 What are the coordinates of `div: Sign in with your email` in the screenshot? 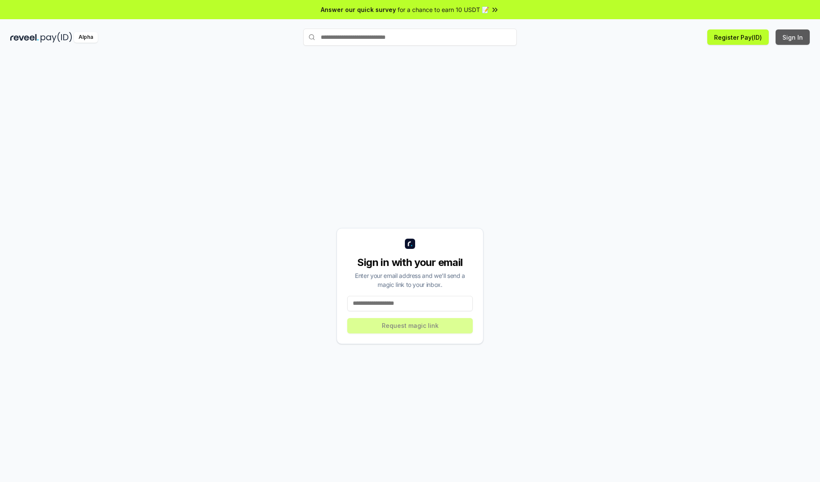 It's located at (410, 263).